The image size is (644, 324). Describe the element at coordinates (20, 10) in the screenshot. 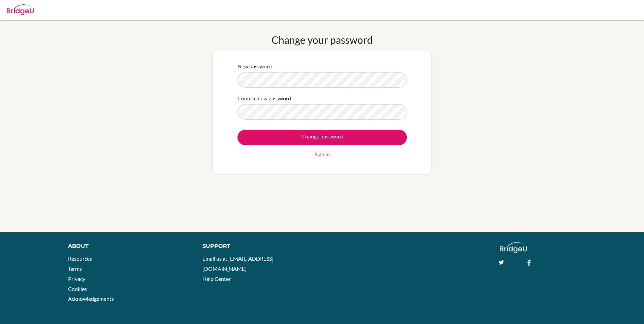

I see `img: Bridge-U` at that location.